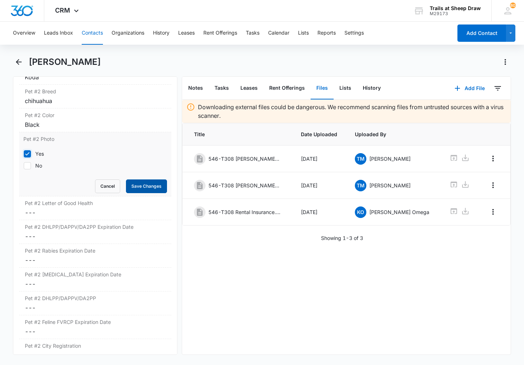 The image size is (524, 365). Describe the element at coordinates (128, 33) in the screenshot. I see `button: Organizations` at that location.